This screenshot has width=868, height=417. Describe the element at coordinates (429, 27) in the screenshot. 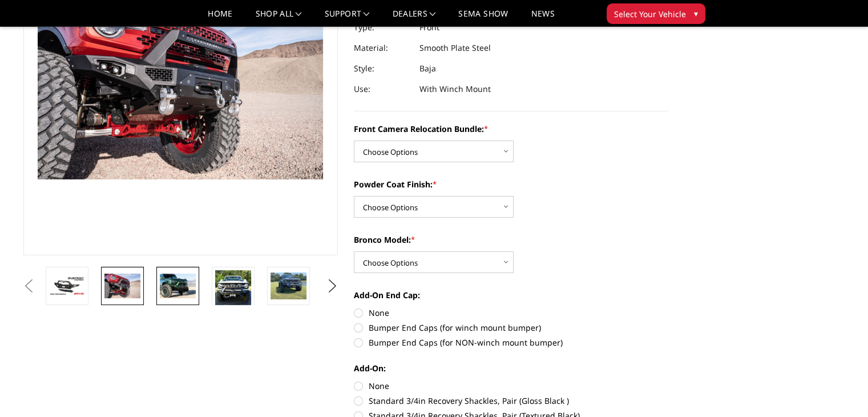

I see `dd: Front` at that location.